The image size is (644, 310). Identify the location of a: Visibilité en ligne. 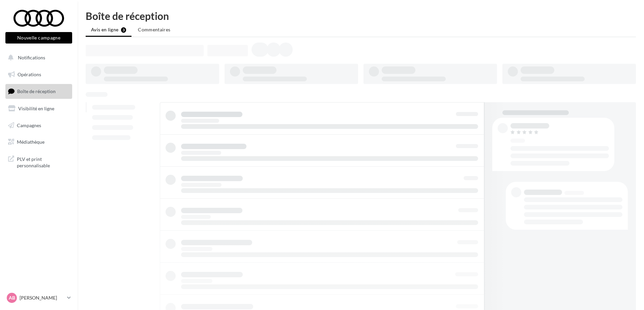
(39, 109).